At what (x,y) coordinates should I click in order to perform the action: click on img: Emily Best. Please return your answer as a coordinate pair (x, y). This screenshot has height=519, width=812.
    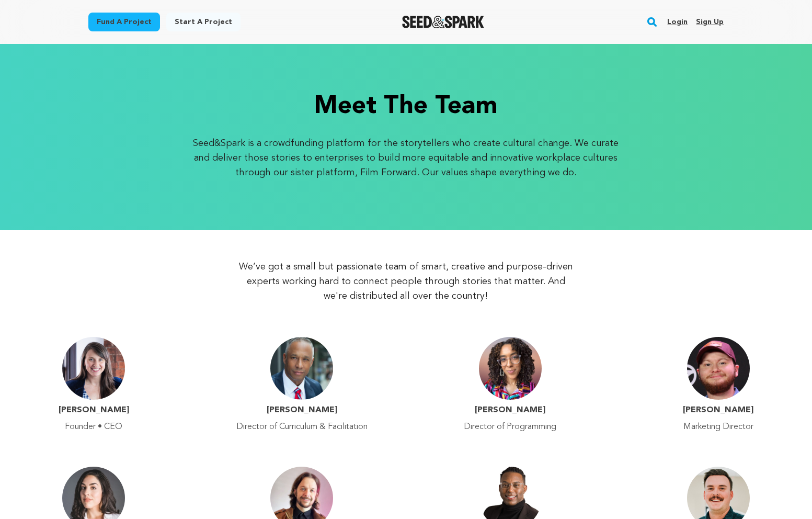
    Looking at the image, I should click on (94, 368).